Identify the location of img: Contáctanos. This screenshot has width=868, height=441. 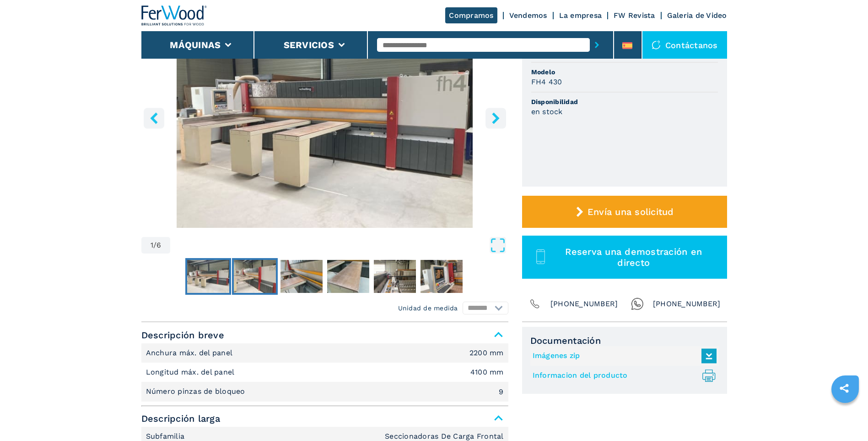
(656, 45).